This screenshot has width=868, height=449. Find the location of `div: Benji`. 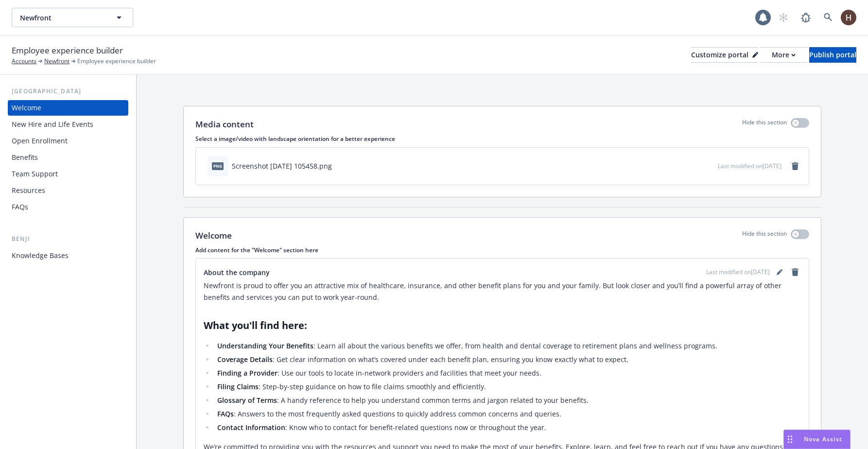

div: Benji is located at coordinates (68, 239).